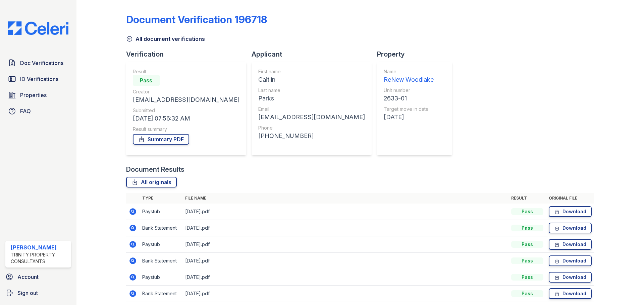 The image size is (644, 305). Describe the element at coordinates (161, 139) in the screenshot. I see `a: Summary PDF` at that location.